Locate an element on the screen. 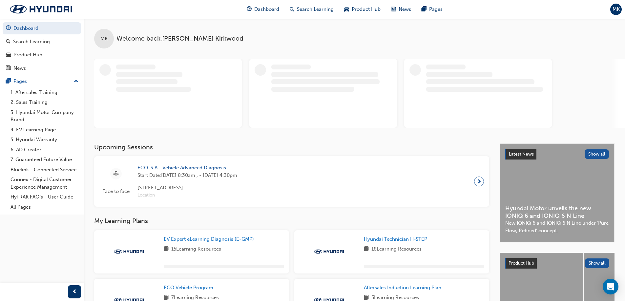  span: Aftersales Induction Learning Plan is located at coordinates (403, 288).